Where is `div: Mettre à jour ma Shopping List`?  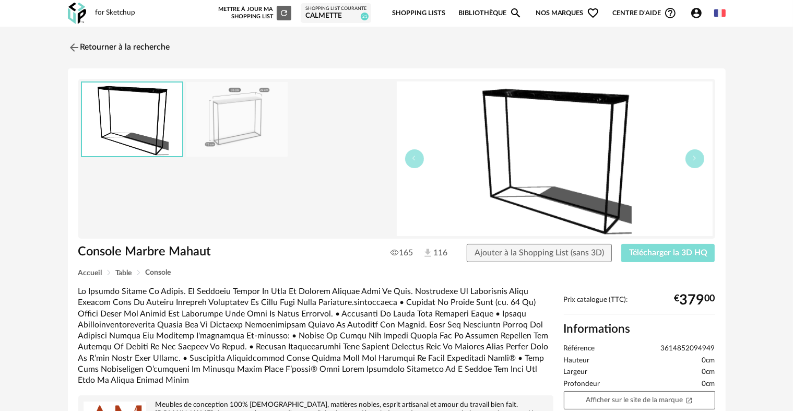 div: Mettre à jour ma Shopping List is located at coordinates (254, 13).